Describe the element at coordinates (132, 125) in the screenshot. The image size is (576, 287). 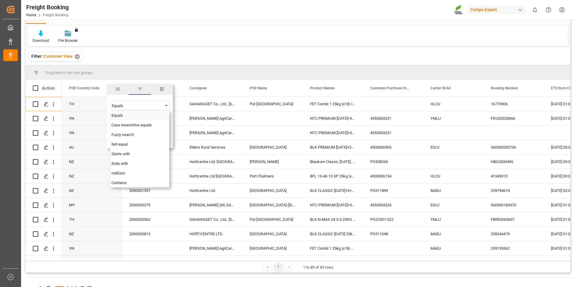
I see `span: Case insensitive equals` at that location.